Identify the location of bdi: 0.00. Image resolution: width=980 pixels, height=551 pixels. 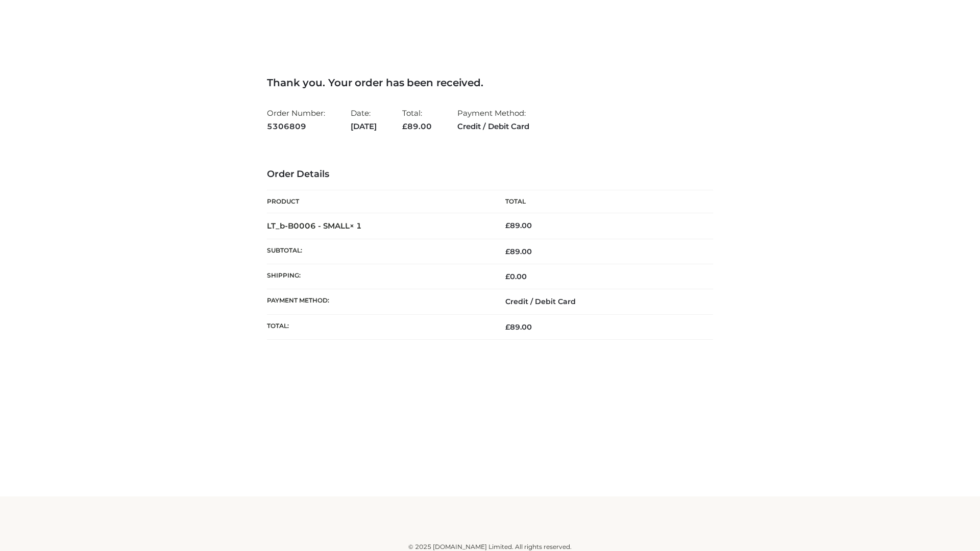
(516, 277).